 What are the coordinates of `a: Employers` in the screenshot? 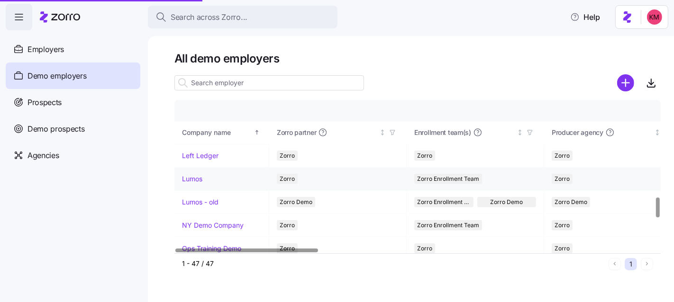 It's located at (73, 49).